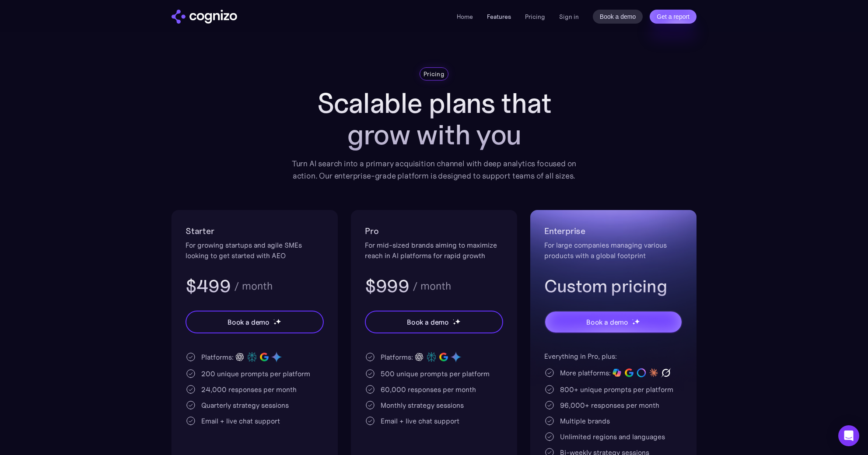 The width and height of the screenshot is (868, 455). I want to click on h2: Starter, so click(254, 231).